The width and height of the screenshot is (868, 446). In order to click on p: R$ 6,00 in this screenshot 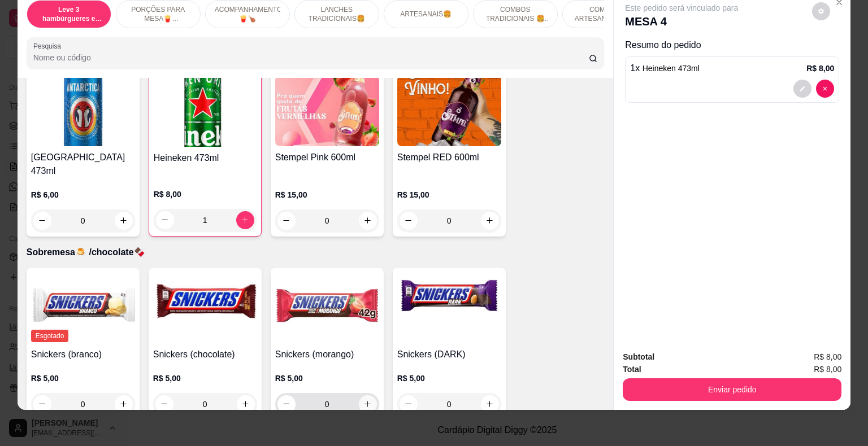, I will do `click(83, 195)`.